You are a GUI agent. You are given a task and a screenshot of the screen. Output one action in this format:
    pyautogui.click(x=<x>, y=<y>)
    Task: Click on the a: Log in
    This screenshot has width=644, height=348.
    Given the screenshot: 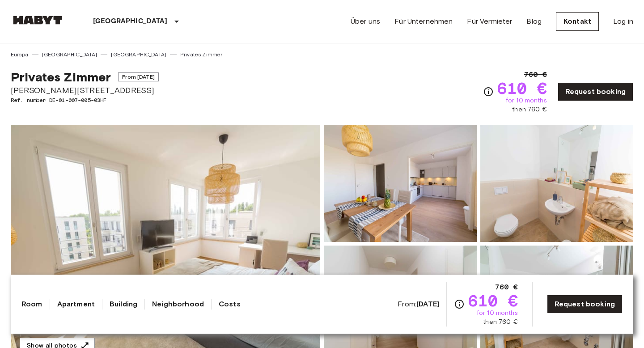 What is the action you would take?
    pyautogui.click(x=623, y=21)
    